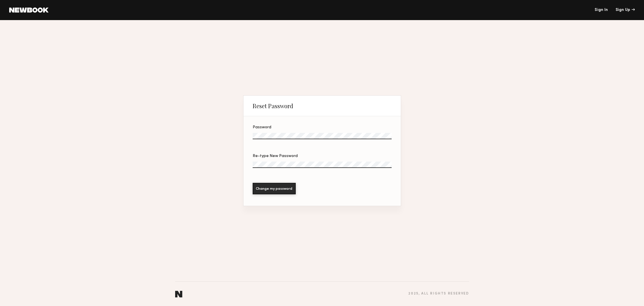 Image resolution: width=644 pixels, height=306 pixels. Describe the element at coordinates (601, 10) in the screenshot. I see `a: Sign In` at that location.